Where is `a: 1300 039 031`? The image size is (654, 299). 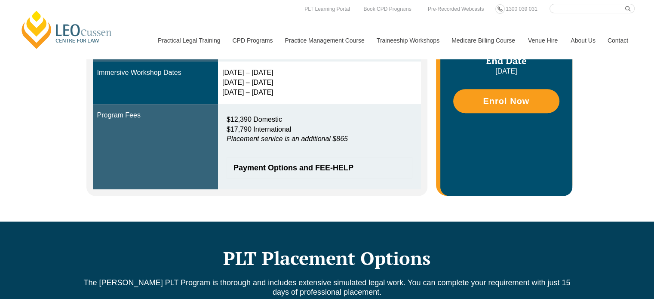 a: 1300 039 031 is located at coordinates (521, 9).